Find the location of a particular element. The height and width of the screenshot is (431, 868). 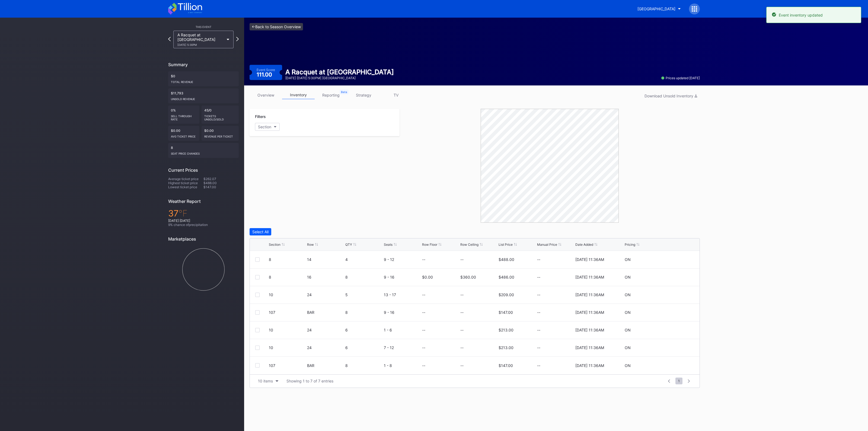

div: $213.00 is located at coordinates (506, 347).